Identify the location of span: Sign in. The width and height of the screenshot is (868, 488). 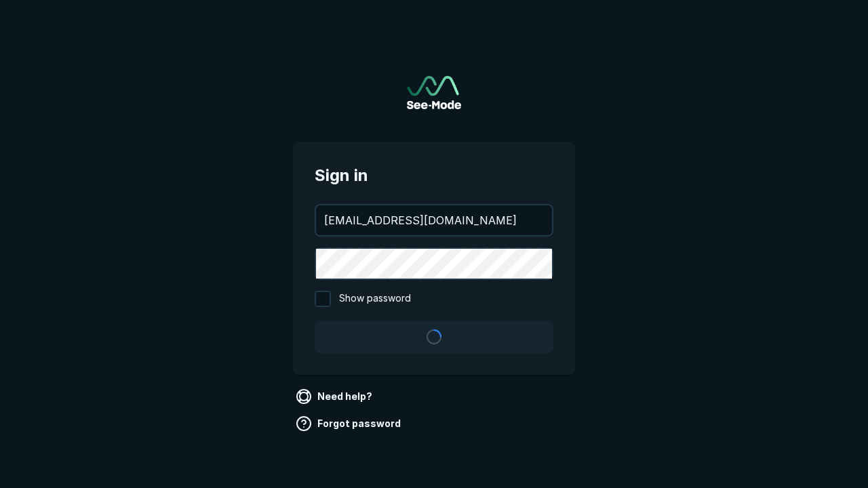
(434, 175).